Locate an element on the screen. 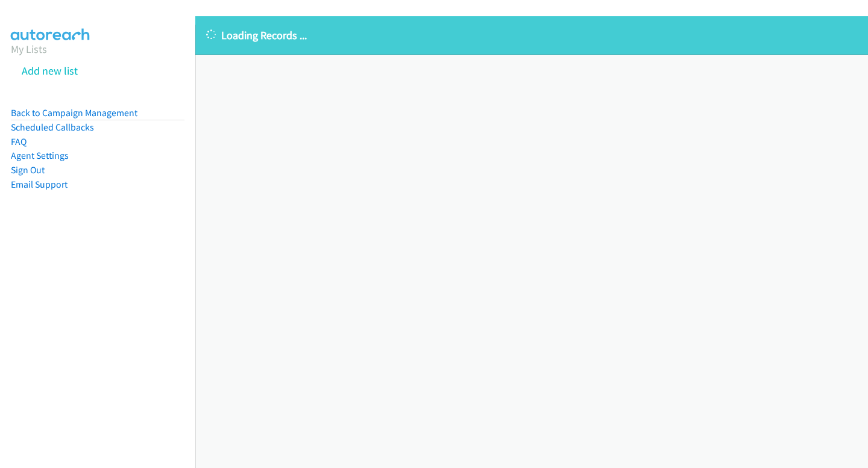 This screenshot has height=468, width=868. a: Email Support is located at coordinates (40, 184).